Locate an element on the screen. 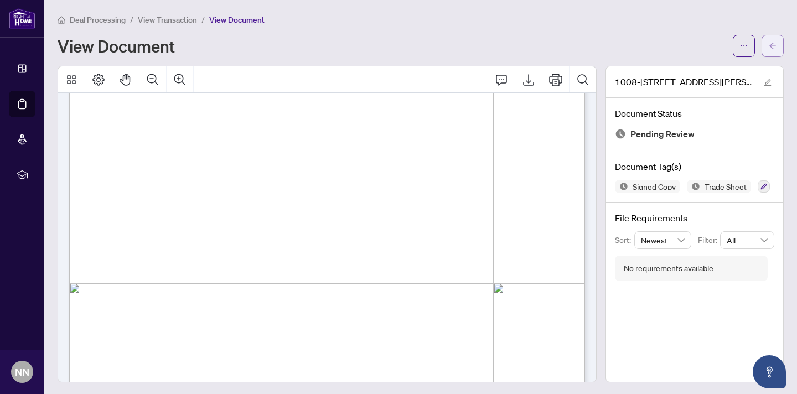  span: home is located at coordinates (61, 20).